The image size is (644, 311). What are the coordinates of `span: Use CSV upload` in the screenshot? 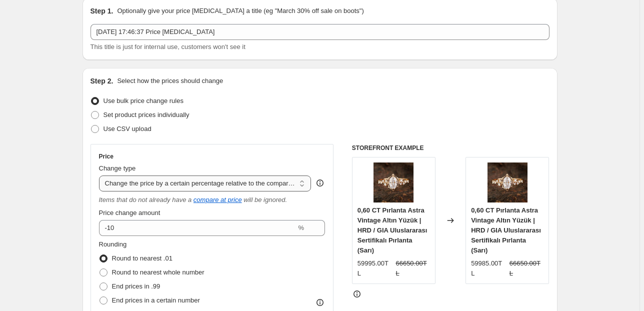 It's located at (128, 129).